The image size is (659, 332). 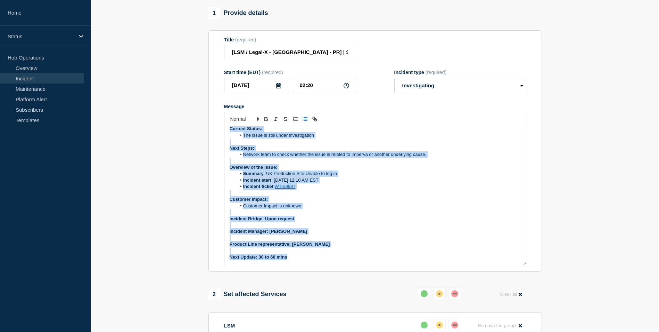 I want to click on select: Incident type, so click(x=461, y=86).